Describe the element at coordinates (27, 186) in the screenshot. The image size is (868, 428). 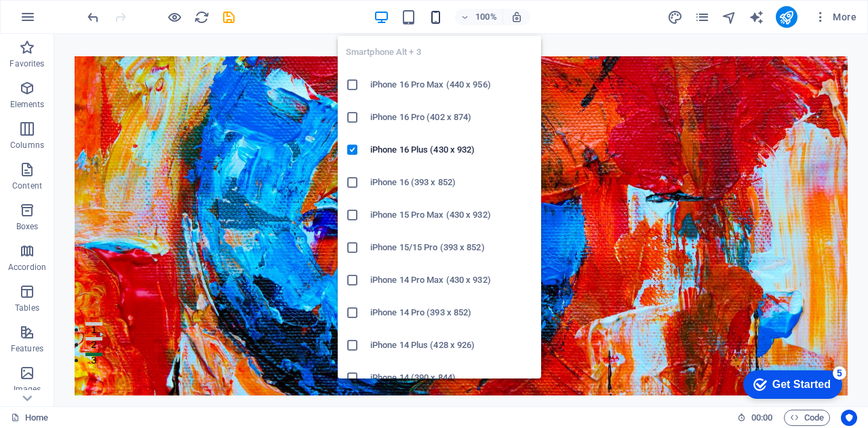
I see `p: Content` at that location.